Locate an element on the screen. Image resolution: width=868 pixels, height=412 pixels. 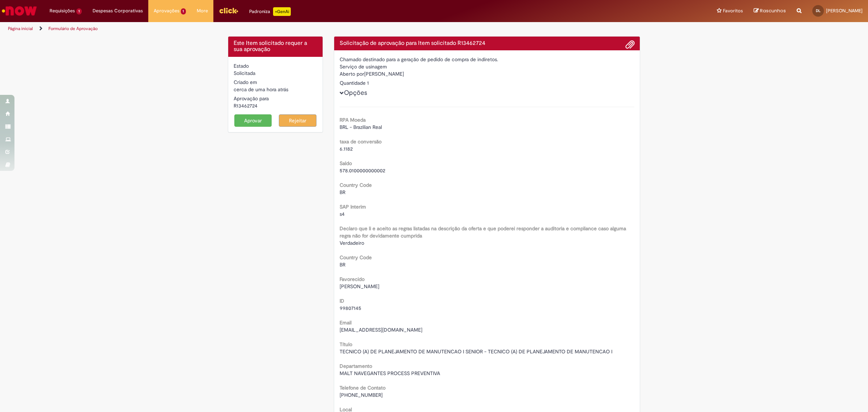
label: Aprovação para is located at coordinates (251, 98).